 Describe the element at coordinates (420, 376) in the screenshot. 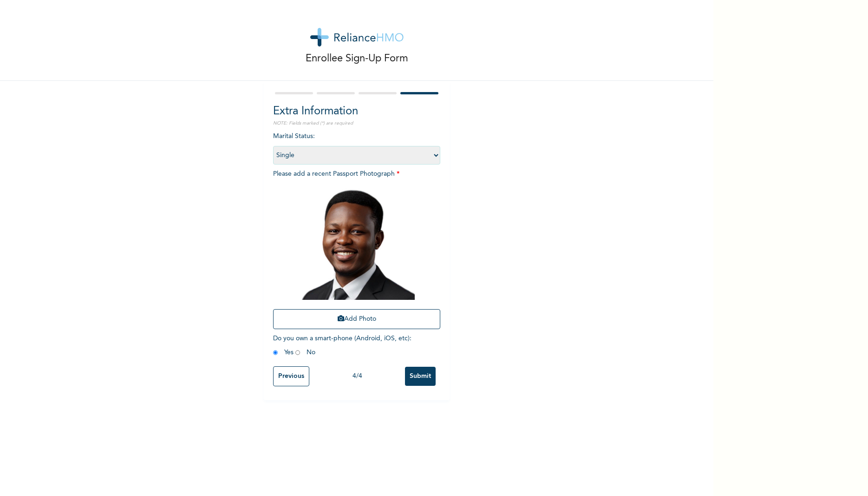

I see `input: Submit` at that location.